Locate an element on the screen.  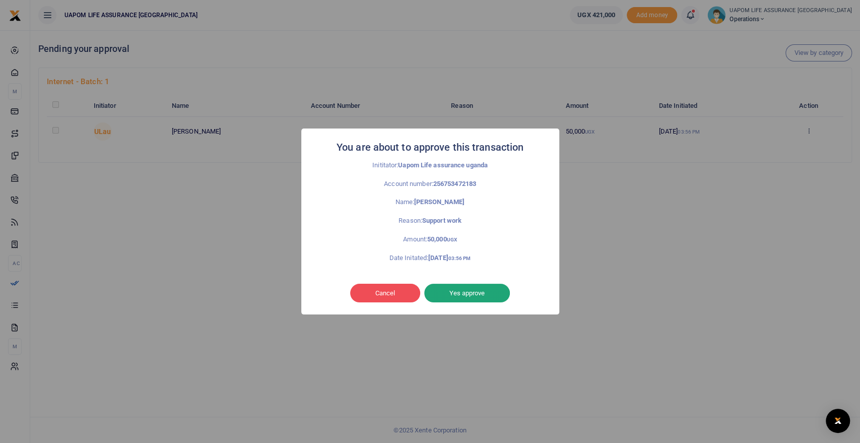
strong: Support work is located at coordinates (442, 220).